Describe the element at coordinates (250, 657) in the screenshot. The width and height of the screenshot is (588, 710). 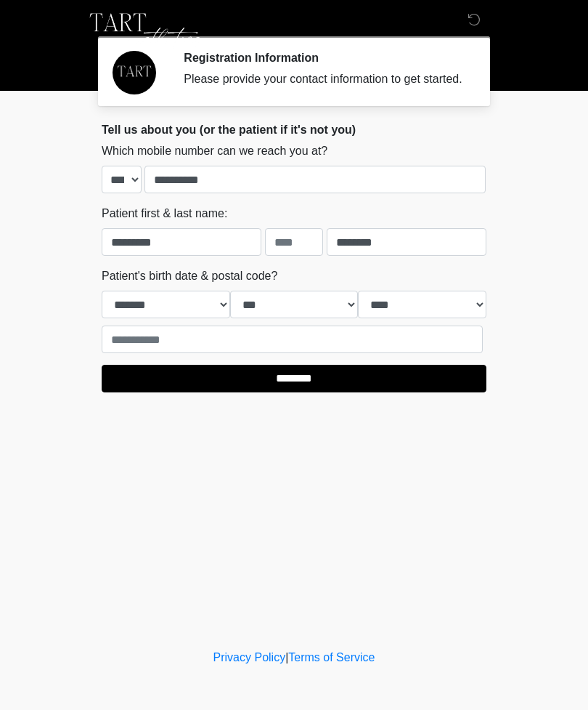
I see `a: Privacy Policy` at that location.